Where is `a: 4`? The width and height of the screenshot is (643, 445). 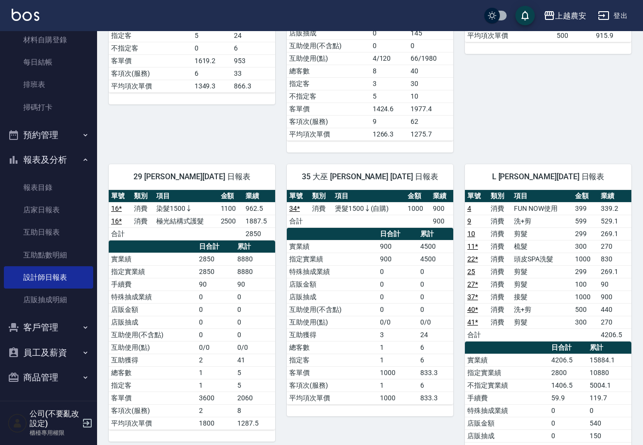
a: 4 is located at coordinates (469, 208).